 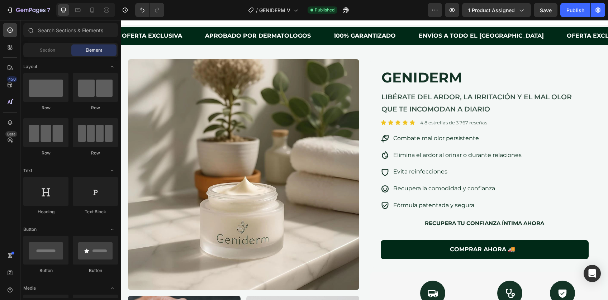 I want to click on p: Libérate del ardor, la irritación y el mal olor que te incomodan a diario, so click(x=364, y=83).